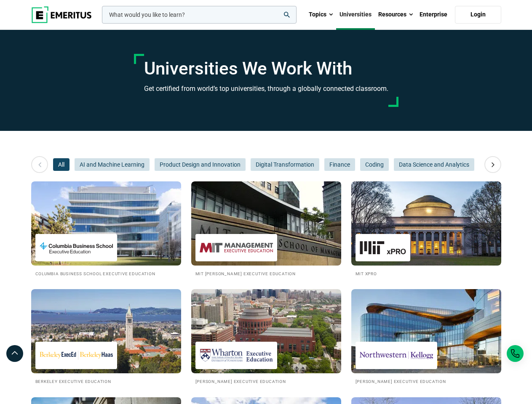  What do you see at coordinates (199, 15) in the screenshot?
I see `input: woocommerce-product-search-field-0` at bounding box center [199, 15].